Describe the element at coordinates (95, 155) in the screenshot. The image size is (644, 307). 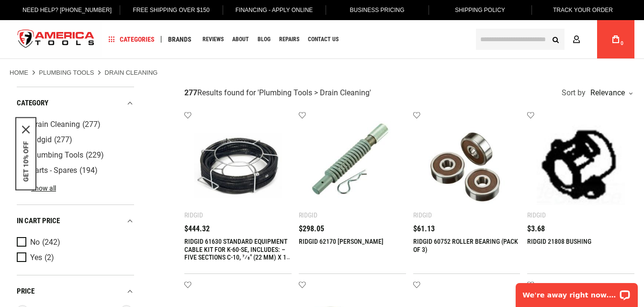
I see `span: (229)` at that location.